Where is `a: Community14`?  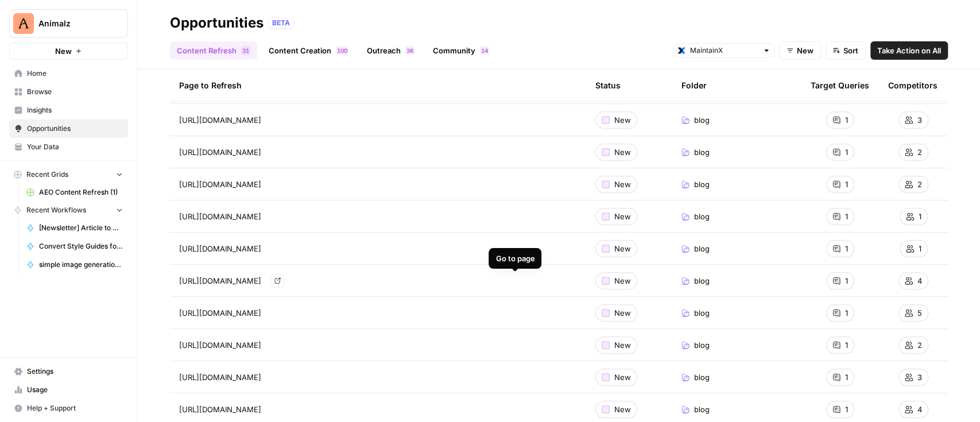 a: Community14 is located at coordinates (461, 51).